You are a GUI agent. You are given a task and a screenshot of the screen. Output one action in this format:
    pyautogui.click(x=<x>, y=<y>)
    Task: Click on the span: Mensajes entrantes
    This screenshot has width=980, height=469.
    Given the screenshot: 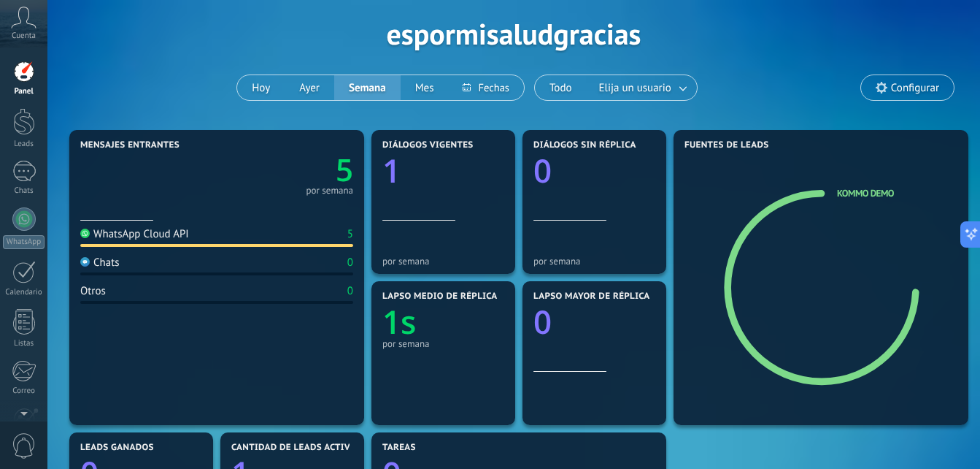 What is the action you would take?
    pyautogui.click(x=130, y=145)
    